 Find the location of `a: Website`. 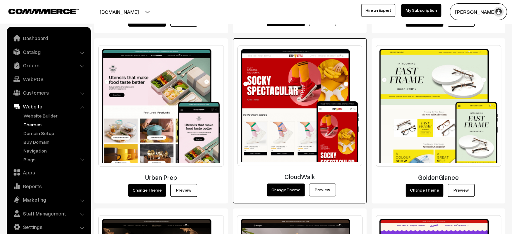

a: Website is located at coordinates (49, 106).